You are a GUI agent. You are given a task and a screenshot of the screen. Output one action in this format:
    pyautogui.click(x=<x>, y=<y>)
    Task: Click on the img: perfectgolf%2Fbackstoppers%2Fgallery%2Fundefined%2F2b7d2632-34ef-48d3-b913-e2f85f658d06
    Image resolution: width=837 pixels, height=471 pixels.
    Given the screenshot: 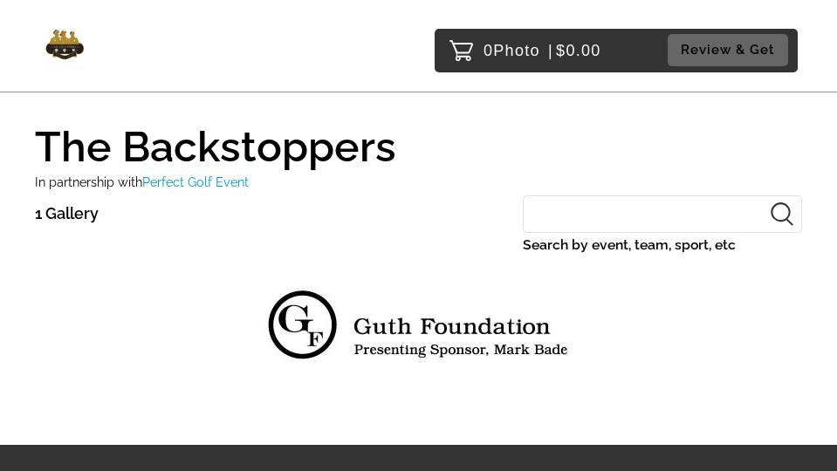 What is the action you would take?
    pyautogui.click(x=419, y=325)
    